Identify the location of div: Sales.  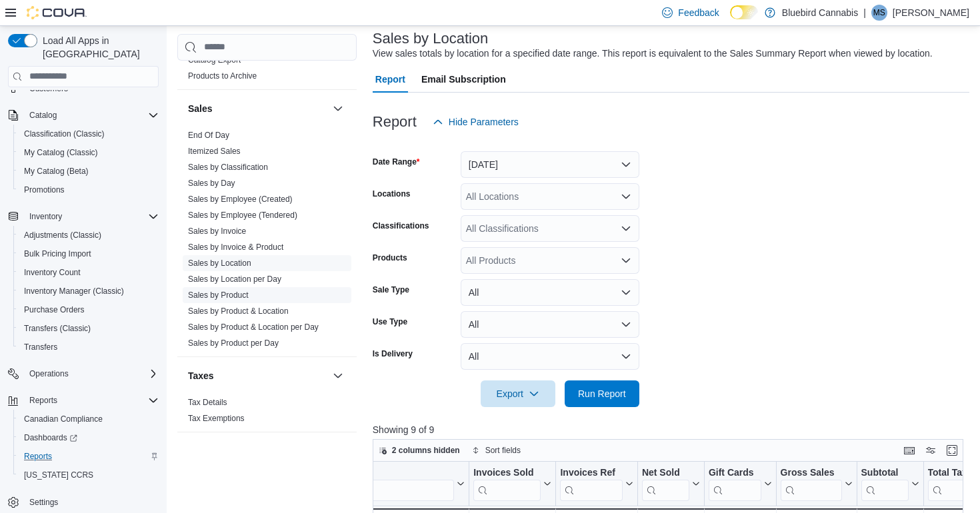
(267, 242).